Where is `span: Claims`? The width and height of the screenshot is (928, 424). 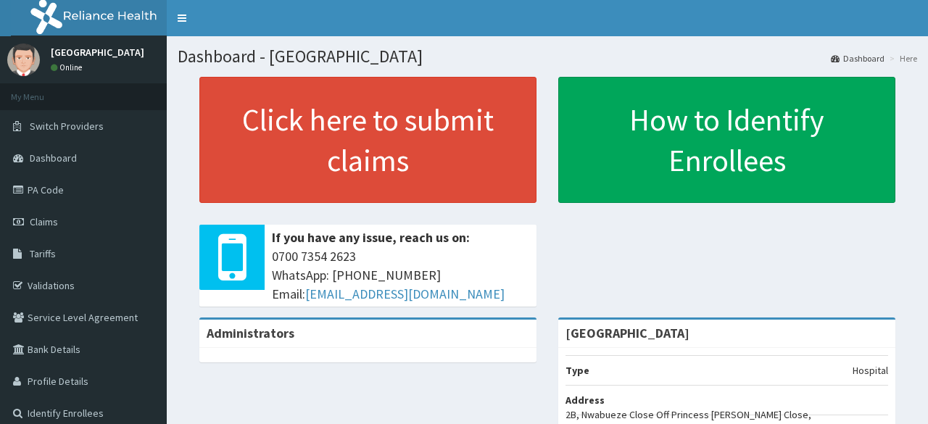
span: Claims is located at coordinates (44, 222).